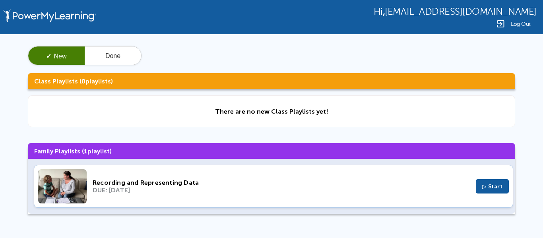  What do you see at coordinates (271, 81) in the screenshot?
I see `h3: Class Playlists ( playlists)` at bounding box center [271, 81].